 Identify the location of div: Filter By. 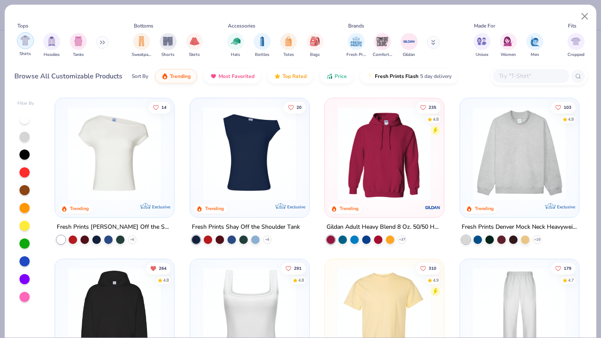
(26, 103).